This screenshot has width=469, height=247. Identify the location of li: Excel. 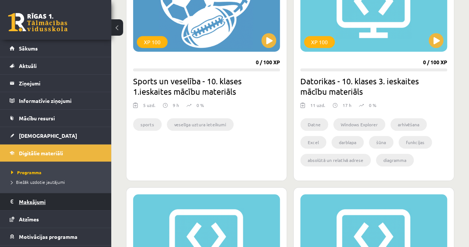
(313, 142).